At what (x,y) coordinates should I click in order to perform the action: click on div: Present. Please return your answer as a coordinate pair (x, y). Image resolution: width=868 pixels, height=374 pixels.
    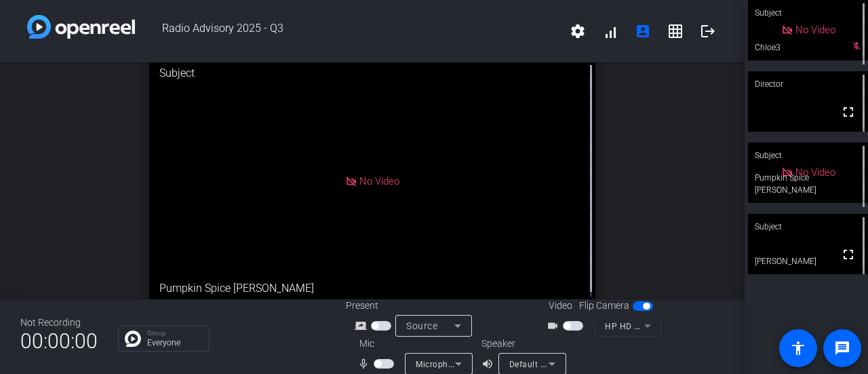
    Looking at the image, I should click on (414, 305).